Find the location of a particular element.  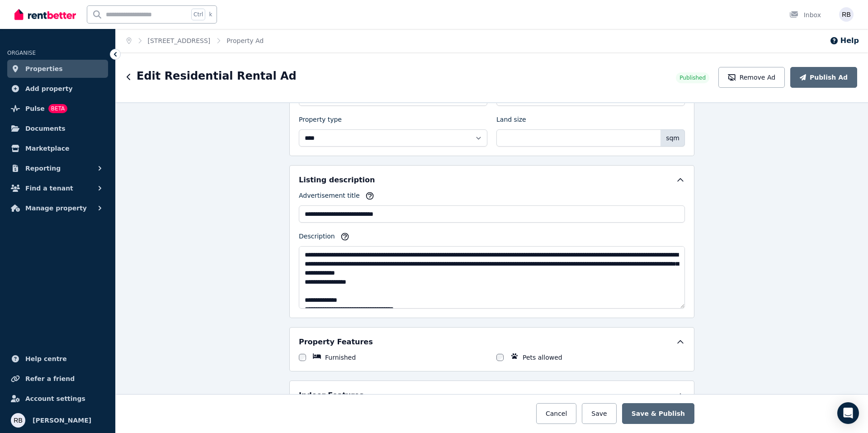

button: Help is located at coordinates (844, 41).